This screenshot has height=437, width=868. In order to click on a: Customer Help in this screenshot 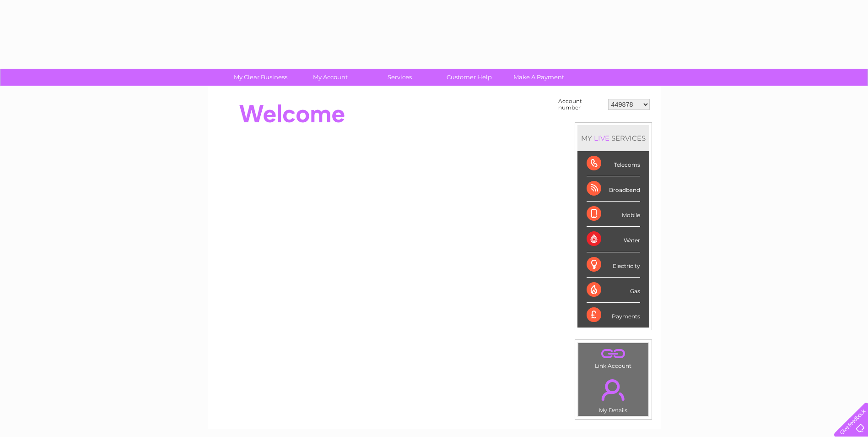, I will do `click(469, 77)`.